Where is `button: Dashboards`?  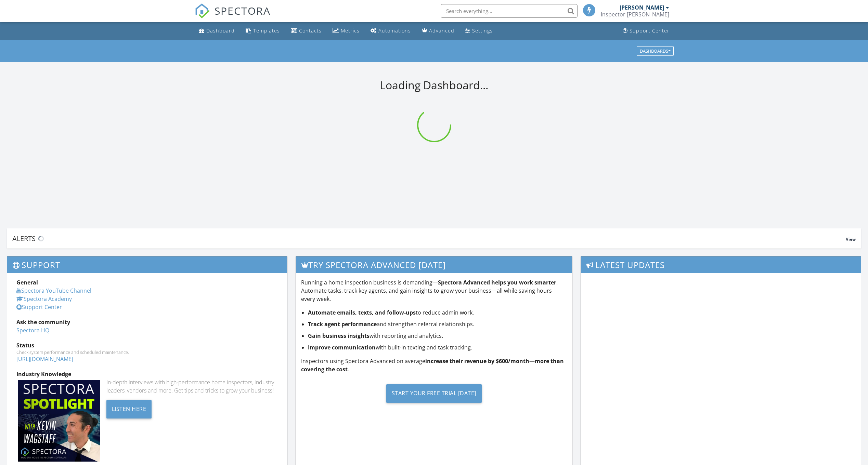
button: Dashboards is located at coordinates (656, 51).